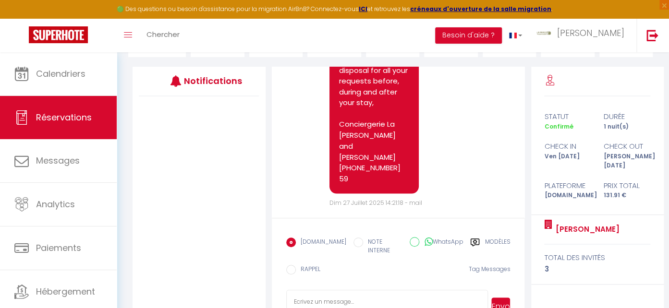 This screenshot has width=669, height=308. I want to click on button: Ouvrir le widget de chat LiveChat, so click(22, 18).